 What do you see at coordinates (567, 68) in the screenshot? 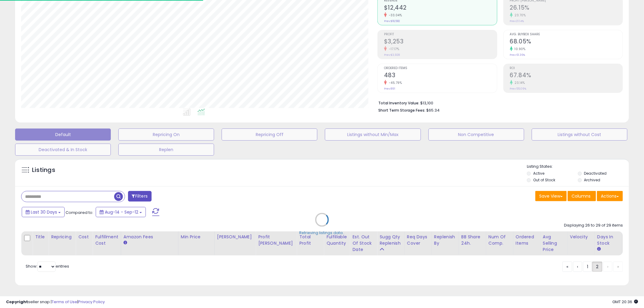
I see `span: ROI` at bounding box center [567, 68].